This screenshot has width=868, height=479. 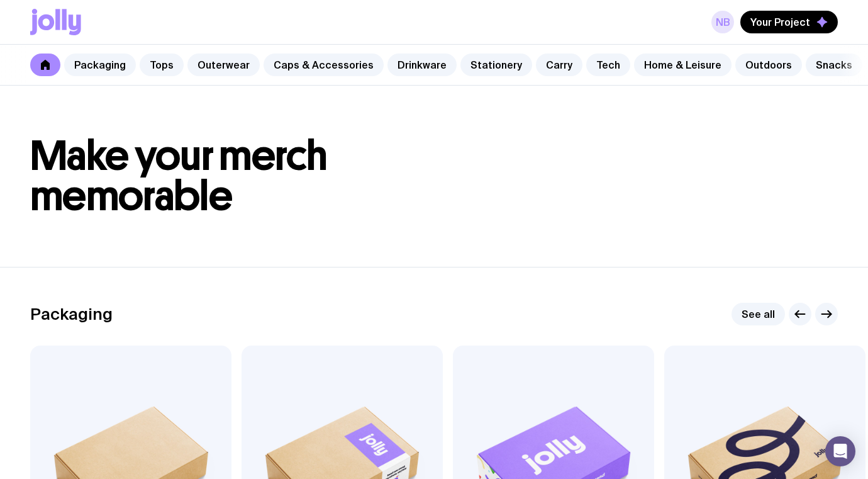 I want to click on a: Caps & Accessories, so click(x=323, y=65).